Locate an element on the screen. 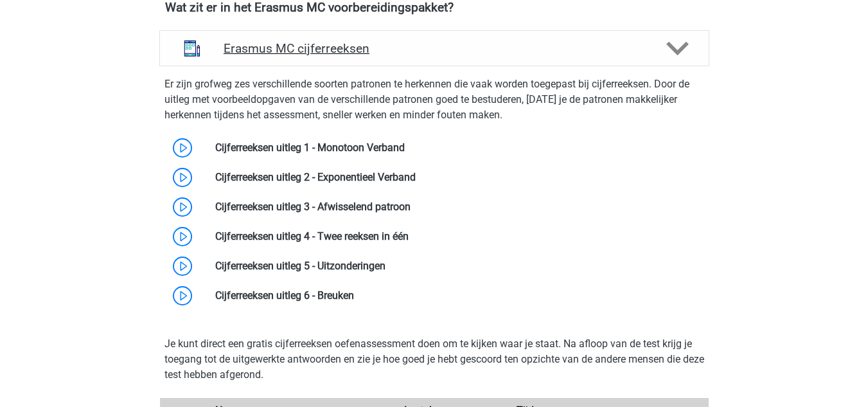 This screenshot has width=868, height=407. div: Cijferreeksen uitleg 2 - Exponentieel Verband is located at coordinates (457, 177).